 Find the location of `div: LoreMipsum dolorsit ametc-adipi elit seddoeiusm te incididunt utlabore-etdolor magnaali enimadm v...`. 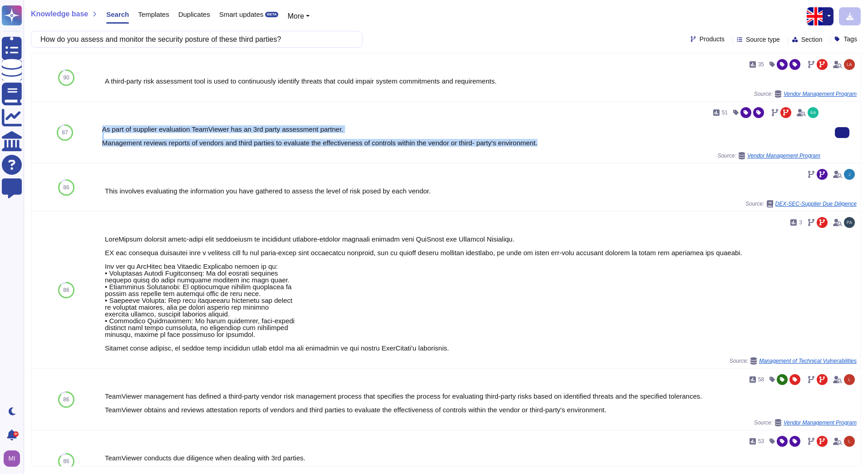

div: LoreMipsum dolorsit ametc-adipi elit seddoeiusm te incididunt utlabore-etdolor magnaali enimadm v... is located at coordinates (481, 293).